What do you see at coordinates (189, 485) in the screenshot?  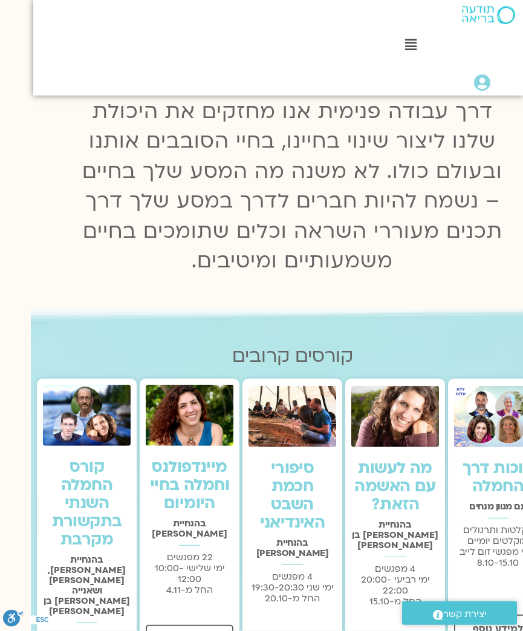 I see `a: מיינדפולנס וחמלה בחיי היומיום` at bounding box center [189, 485].